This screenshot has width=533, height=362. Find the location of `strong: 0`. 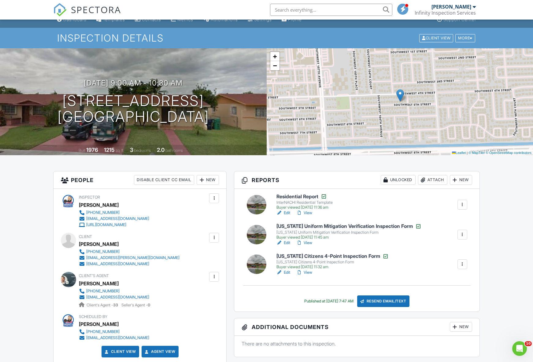

strong: 0 is located at coordinates (149, 305).